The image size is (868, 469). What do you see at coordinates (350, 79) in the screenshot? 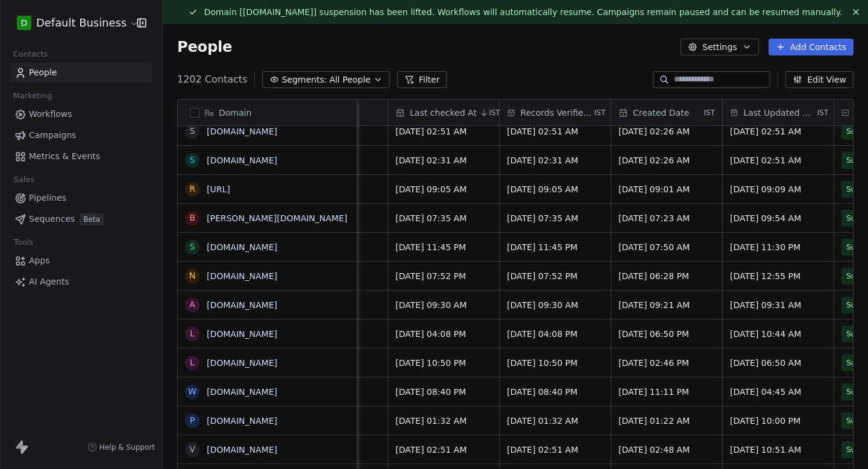
I see `span: All People` at bounding box center [350, 79].